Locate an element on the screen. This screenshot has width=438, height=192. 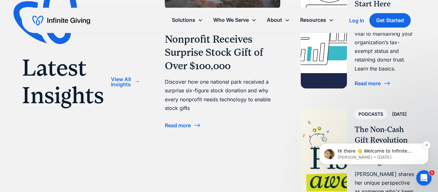
h3: Nonprofit Receives Surprise Stock Gift of Over $100,000 is located at coordinates (222, 53).